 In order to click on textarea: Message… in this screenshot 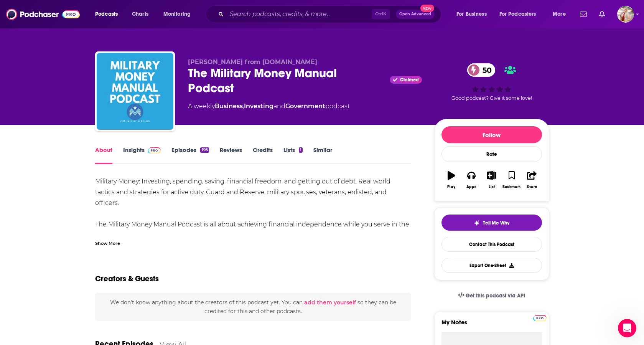, I will do `click(77, 242)`.